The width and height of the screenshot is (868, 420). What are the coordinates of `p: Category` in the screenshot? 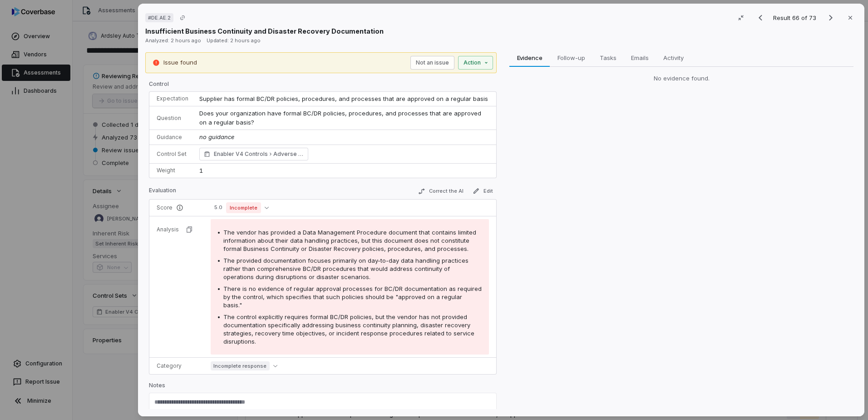 It's located at (178, 366).